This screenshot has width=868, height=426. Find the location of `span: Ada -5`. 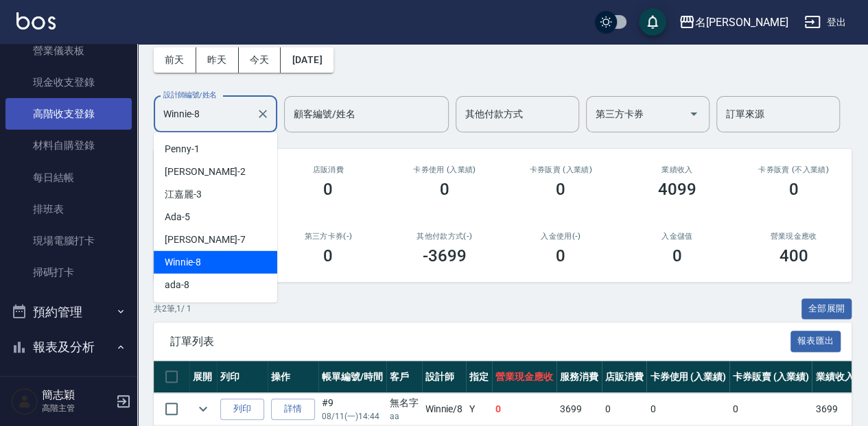

span: Ada -5 is located at coordinates (177, 217).